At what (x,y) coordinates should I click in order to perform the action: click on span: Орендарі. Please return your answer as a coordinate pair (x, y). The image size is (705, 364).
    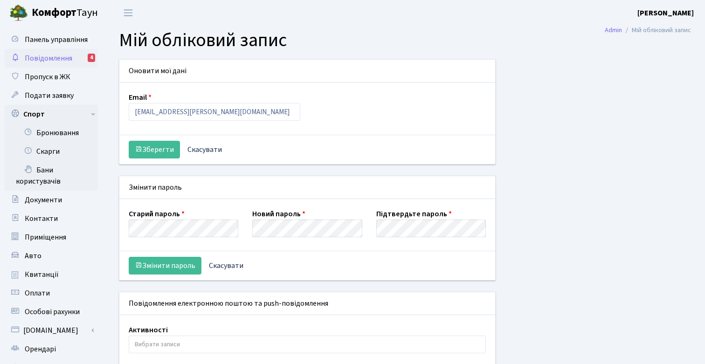
    Looking at the image, I should click on (40, 349).